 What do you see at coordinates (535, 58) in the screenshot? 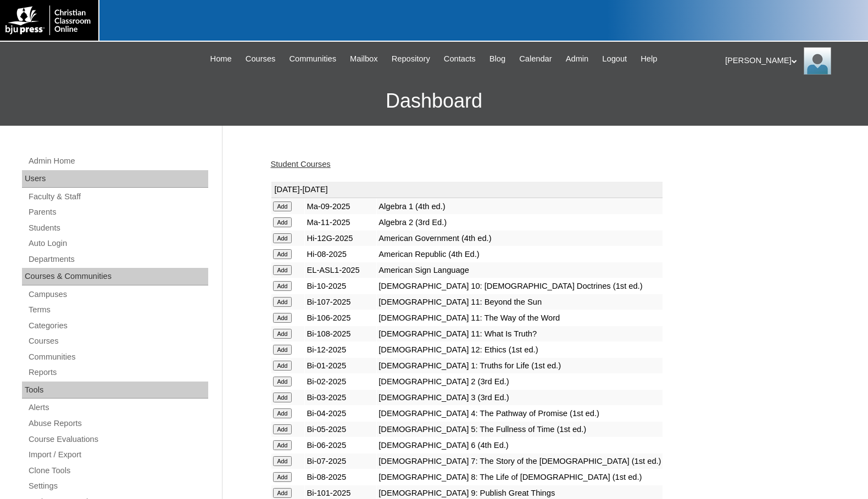
I see `span: Calendar` at bounding box center [535, 58].